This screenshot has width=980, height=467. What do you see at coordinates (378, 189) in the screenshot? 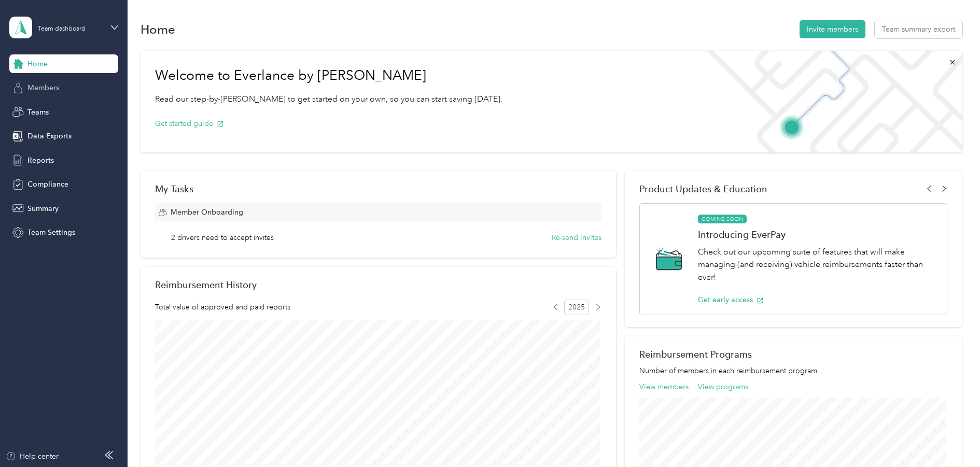
I see `div: My Tasks` at bounding box center [378, 189].